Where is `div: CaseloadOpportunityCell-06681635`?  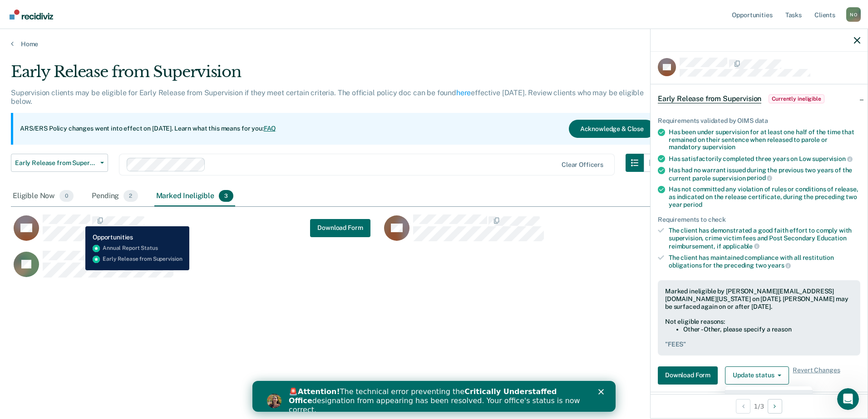
div: CaseloadOpportunityCell-06681635 is located at coordinates (566, 232).